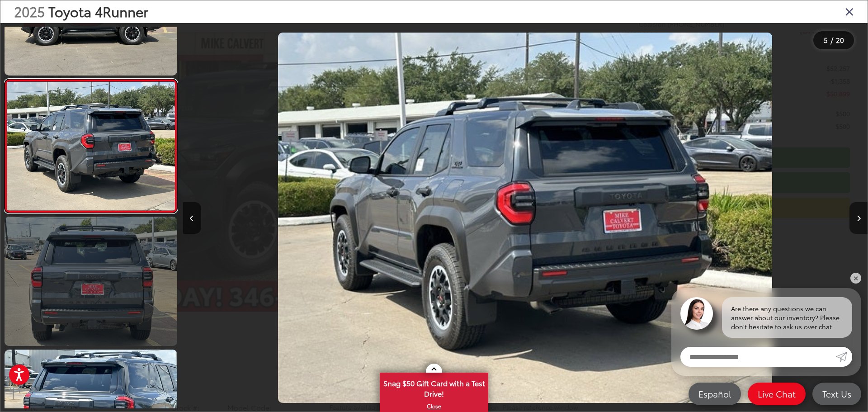 This screenshot has width=868, height=412. I want to click on a: Submit, so click(844, 357).